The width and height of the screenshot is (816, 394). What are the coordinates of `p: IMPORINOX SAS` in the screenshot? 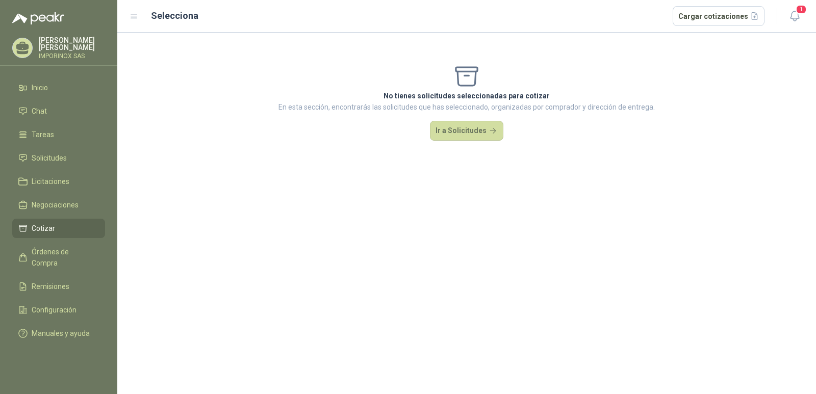 It's located at (72, 56).